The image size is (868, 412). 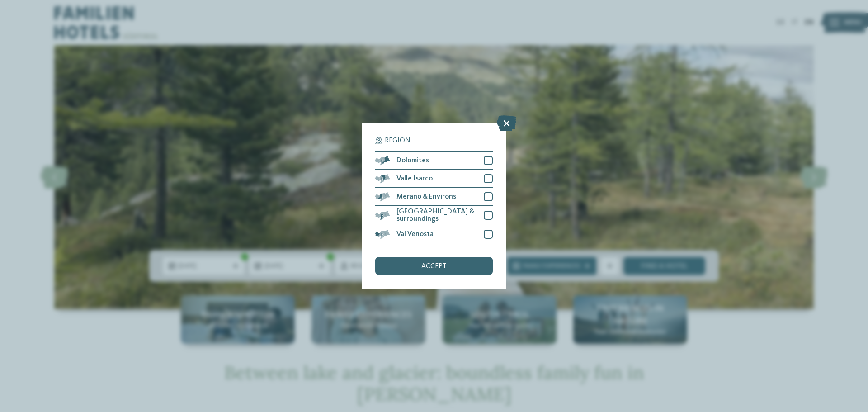 I want to click on span: Region, so click(x=397, y=141).